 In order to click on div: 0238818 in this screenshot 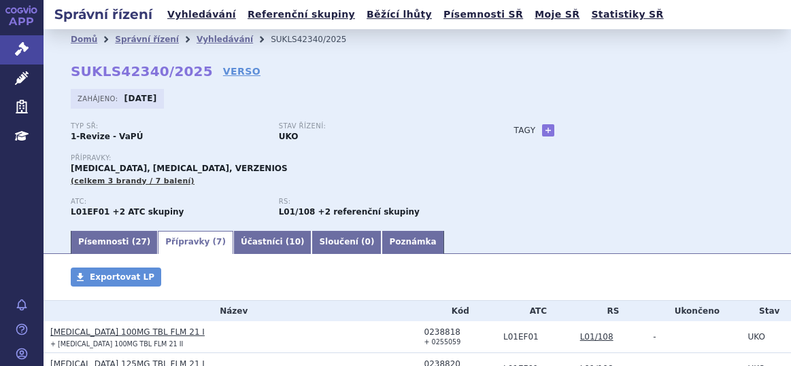, I will do `click(460, 332)`.